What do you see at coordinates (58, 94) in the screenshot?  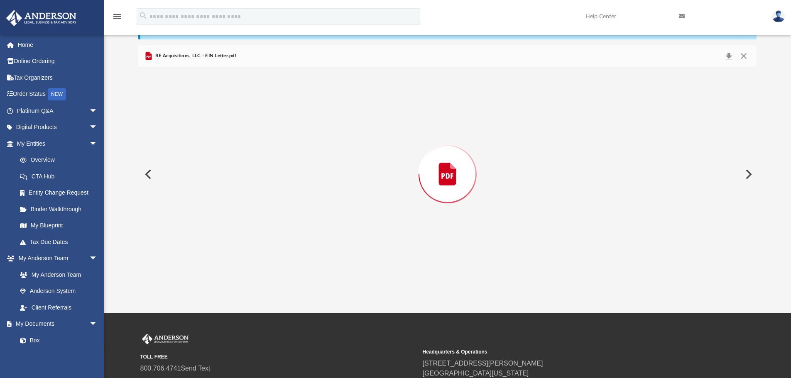 I see `a: Order StatusNEW` at bounding box center [58, 94].